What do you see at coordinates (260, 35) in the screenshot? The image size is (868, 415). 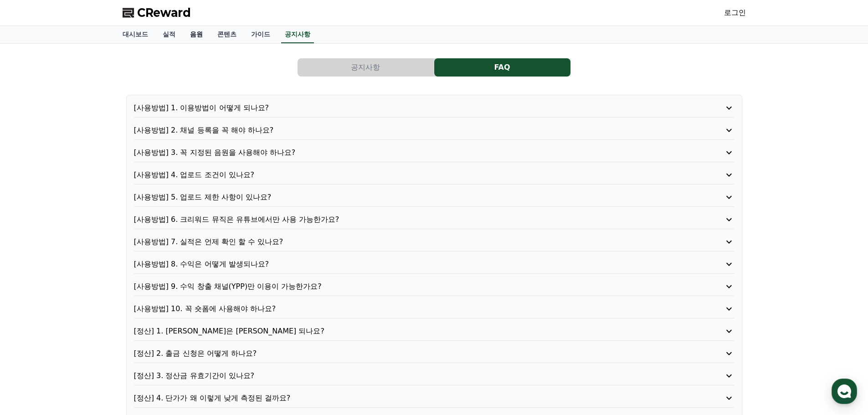 I see `a: 가이드` at bounding box center [260, 35].